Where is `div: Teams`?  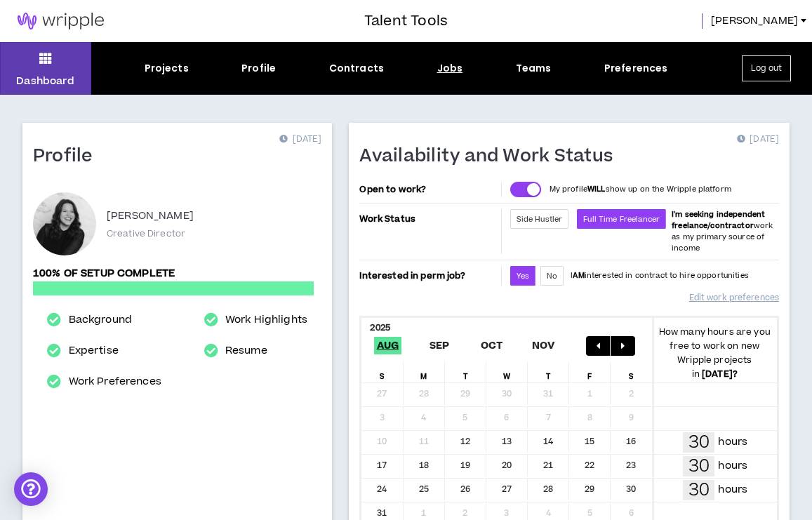 div: Teams is located at coordinates (533, 68).